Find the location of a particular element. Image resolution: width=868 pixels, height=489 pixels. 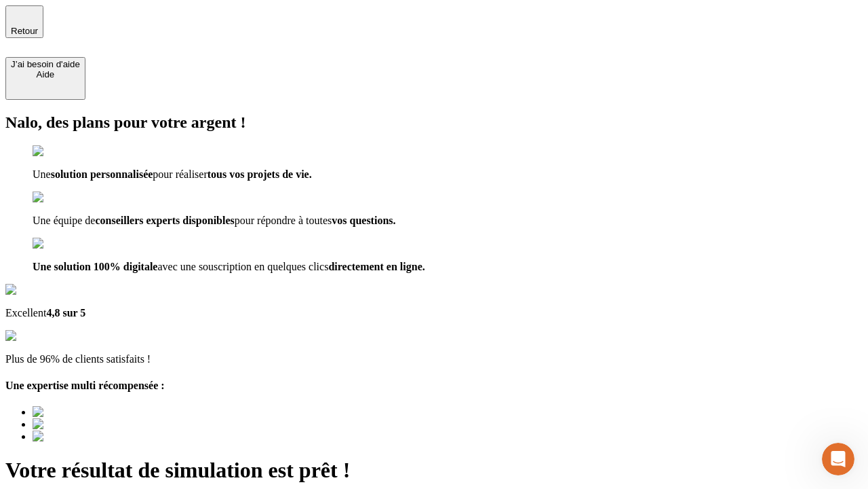

span: tous vos projets de vie. is located at coordinates (259, 174).